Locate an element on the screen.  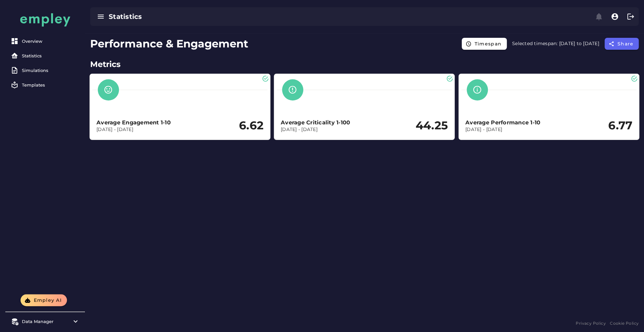
button: Timespan is located at coordinates (484, 43).